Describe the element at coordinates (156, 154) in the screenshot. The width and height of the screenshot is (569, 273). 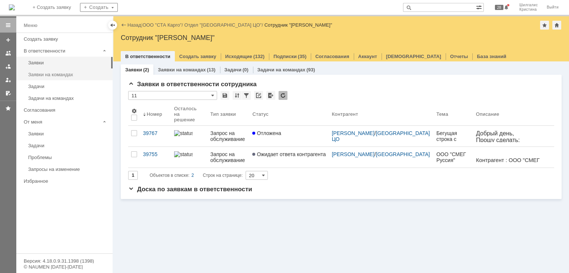
I see `div: 39755` at that location.